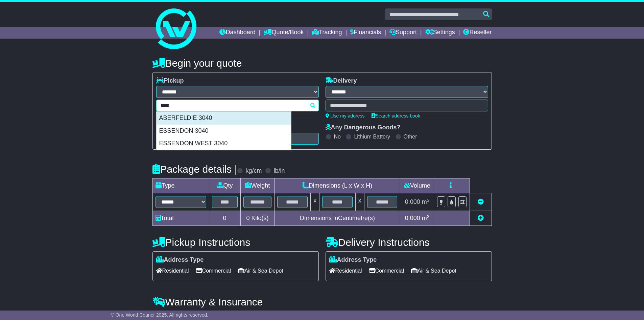 The height and width of the screenshot is (320, 644). I want to click on a: Remove this item, so click(481, 202).